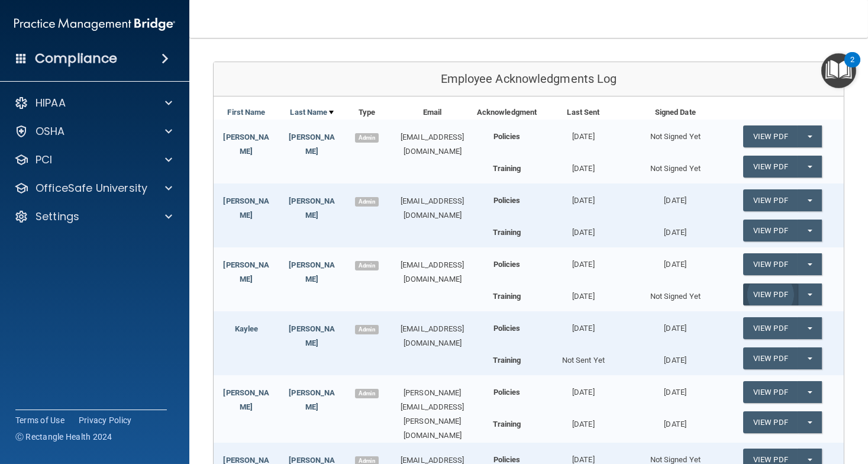 The image size is (868, 464). I want to click on p: HIPAA, so click(51, 103).